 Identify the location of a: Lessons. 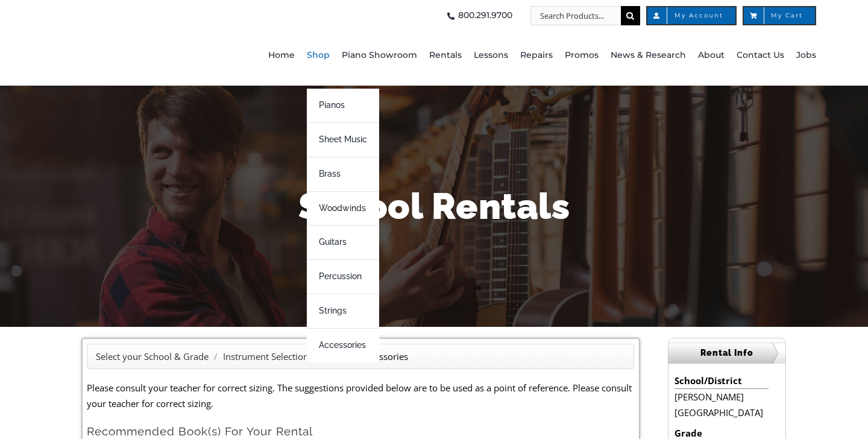
(491, 56).